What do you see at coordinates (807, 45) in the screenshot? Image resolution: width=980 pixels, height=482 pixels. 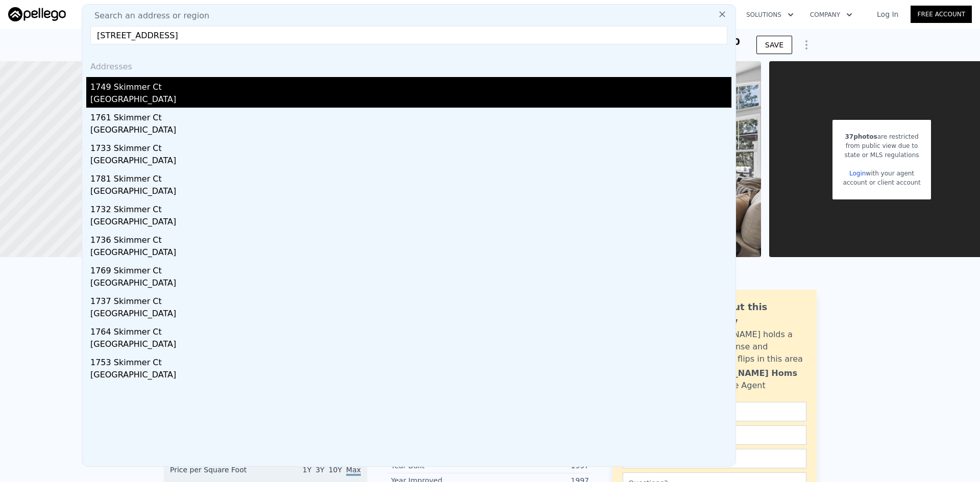 I see `button: Show Options` at bounding box center [807, 45].